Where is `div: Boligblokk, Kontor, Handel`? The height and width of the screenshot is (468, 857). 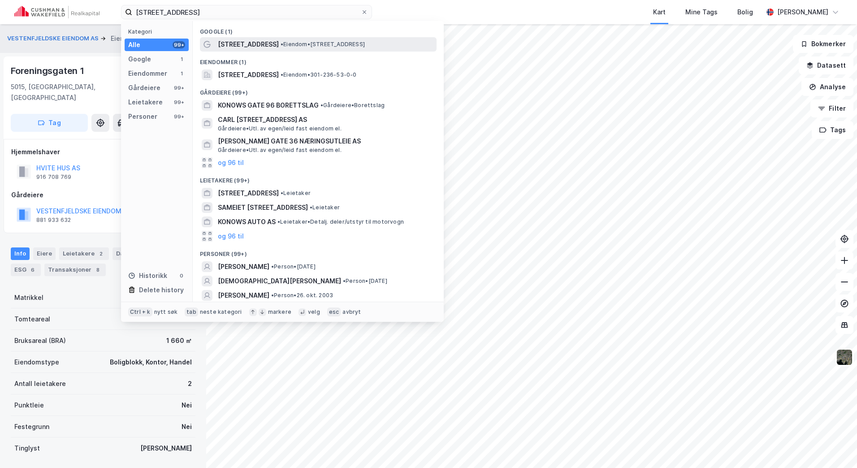
div: Boligblokk, Kontor, Handel is located at coordinates (151, 362).